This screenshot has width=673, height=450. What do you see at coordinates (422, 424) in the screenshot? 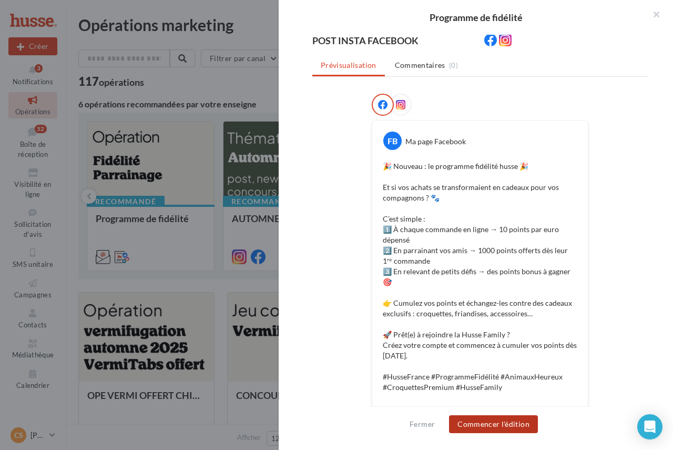
I see `button: Fermer` at bounding box center [422, 424].